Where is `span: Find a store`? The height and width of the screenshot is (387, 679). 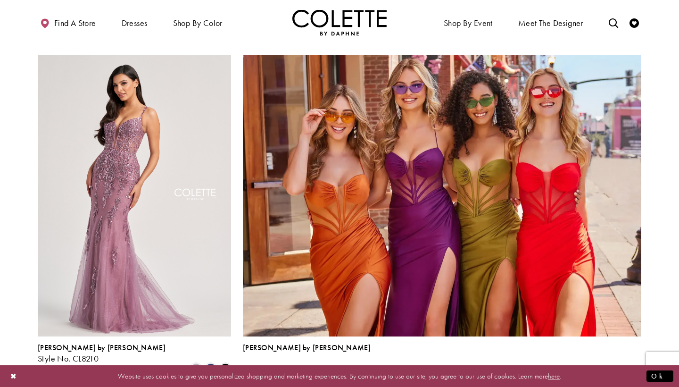
span: Find a store is located at coordinates (75, 23).